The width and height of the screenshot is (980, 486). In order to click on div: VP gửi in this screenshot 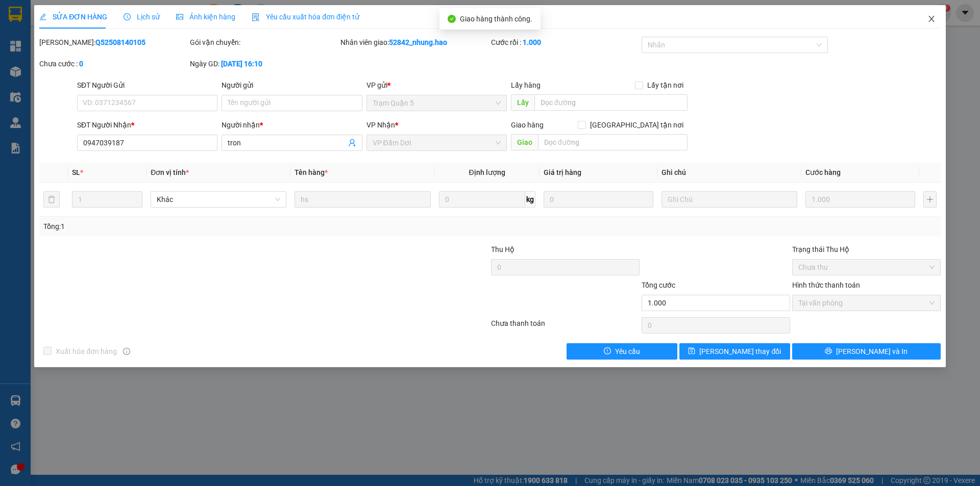, I will do `click(436, 85)`.